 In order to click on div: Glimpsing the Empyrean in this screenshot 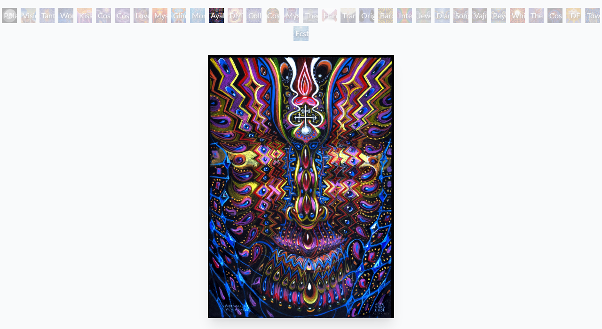, I will do `click(179, 16)`.